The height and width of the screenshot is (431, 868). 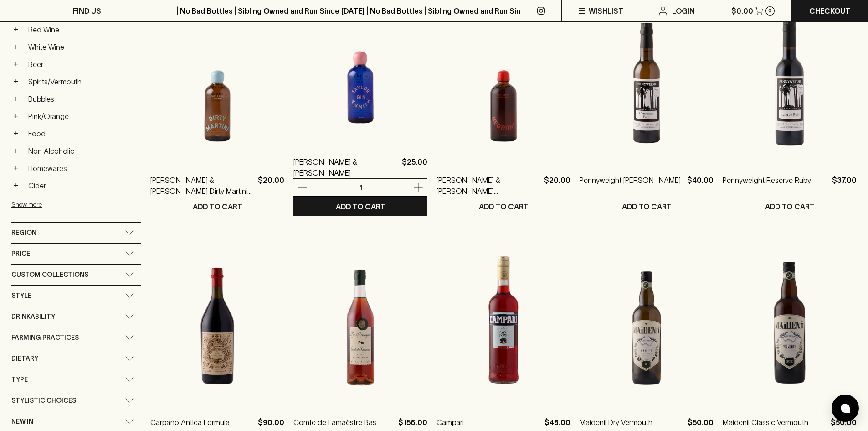 I want to click on img: bubble-icon, so click(x=846, y=409).